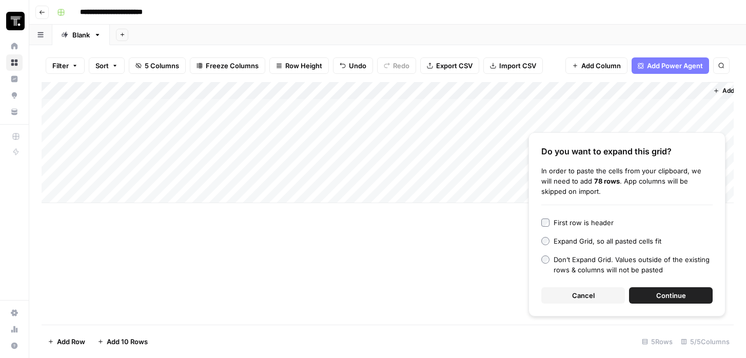 The image size is (746, 358). I want to click on a: Opportunities, so click(14, 95).